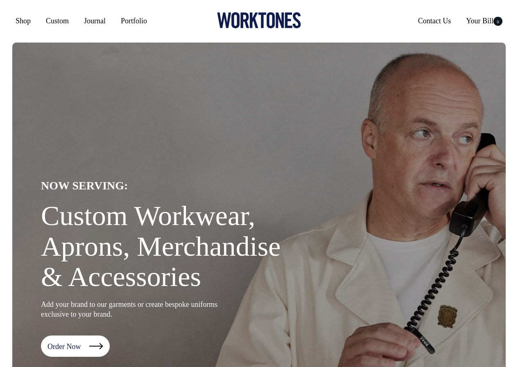 Image resolution: width=518 pixels, height=367 pixels. I want to click on a: Journal, so click(95, 21).